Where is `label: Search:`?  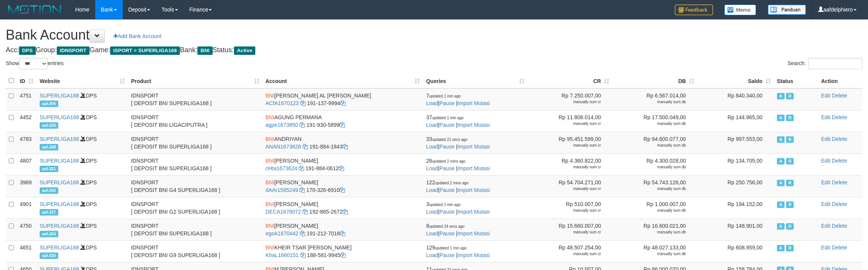
label: Search: is located at coordinates (826, 64).